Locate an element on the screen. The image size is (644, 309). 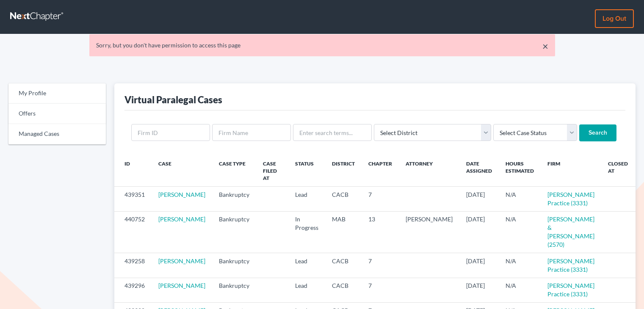
td: 13 is located at coordinates (380, 232).